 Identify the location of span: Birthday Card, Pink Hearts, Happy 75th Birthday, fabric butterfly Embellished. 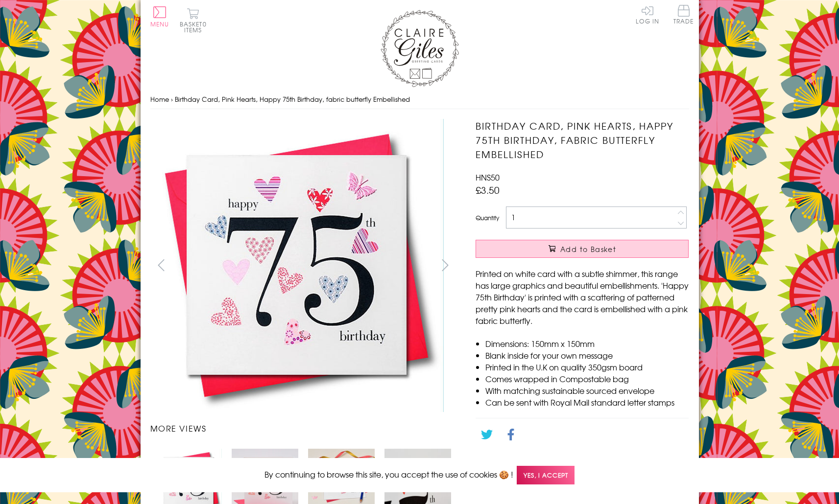
(292, 99).